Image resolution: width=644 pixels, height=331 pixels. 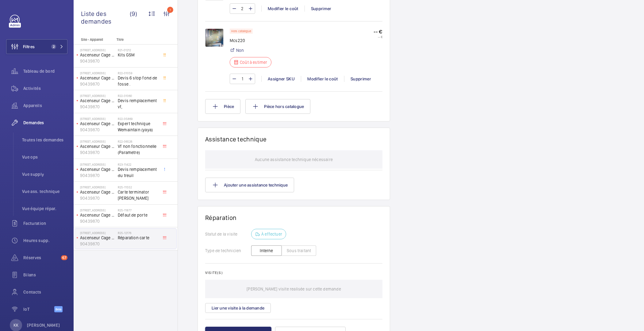 I want to click on p: KK, so click(x=16, y=325).